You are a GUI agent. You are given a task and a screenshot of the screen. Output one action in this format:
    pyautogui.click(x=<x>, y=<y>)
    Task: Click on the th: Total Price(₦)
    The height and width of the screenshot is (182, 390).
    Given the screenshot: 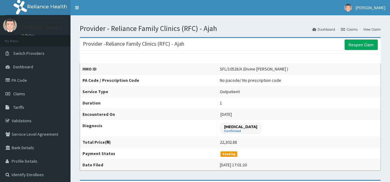 What is the action you would take?
    pyautogui.click(x=149, y=142)
    